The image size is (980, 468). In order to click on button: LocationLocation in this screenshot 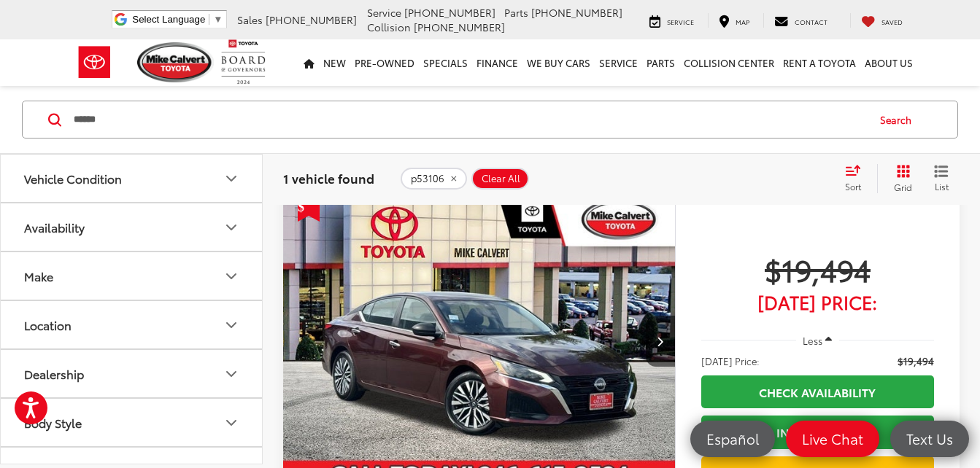, I will do `click(132, 325)`.